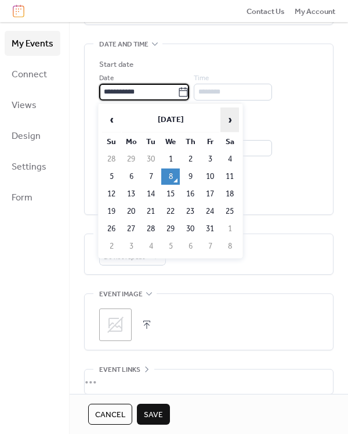 The image size is (348, 434). What do you see at coordinates (111, 194) in the screenshot?
I see `td: 12` at bounding box center [111, 194].